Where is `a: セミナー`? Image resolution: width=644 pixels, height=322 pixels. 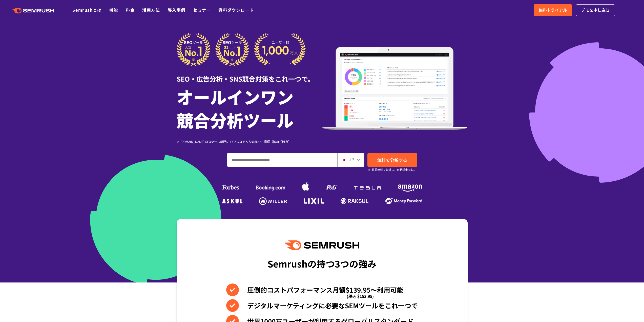
a: セミナー is located at coordinates (202, 10).